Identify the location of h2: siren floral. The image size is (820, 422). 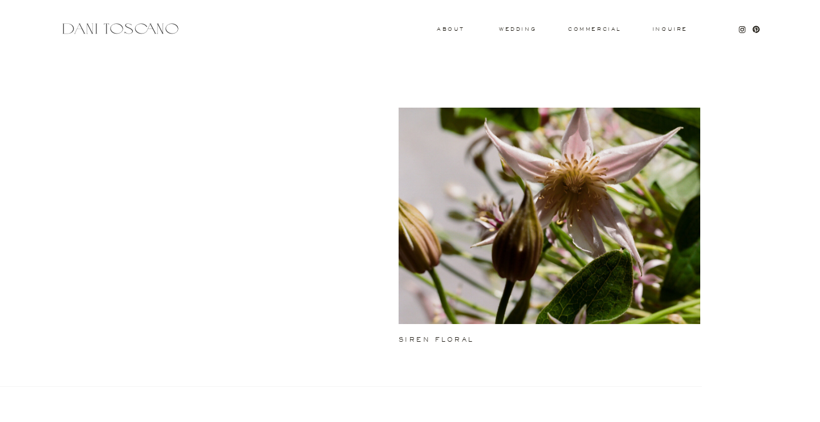
(462, 341).